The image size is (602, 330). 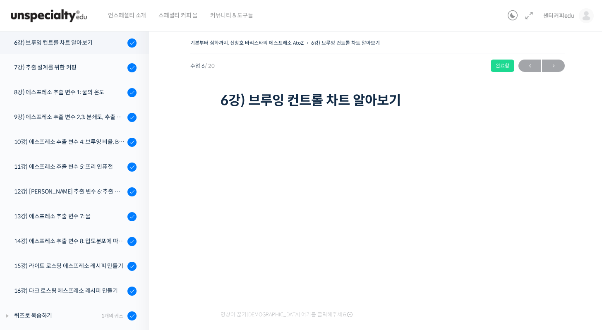 What do you see at coordinates (69, 67) in the screenshot?
I see `div: 7강) 추출 설계를 위한 커핑` at bounding box center [69, 67].